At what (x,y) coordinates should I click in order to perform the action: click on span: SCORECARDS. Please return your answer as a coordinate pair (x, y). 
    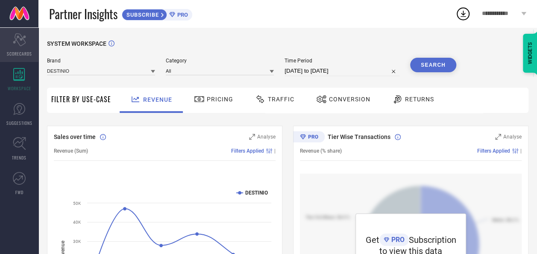
    Looking at the image, I should click on (19, 53).